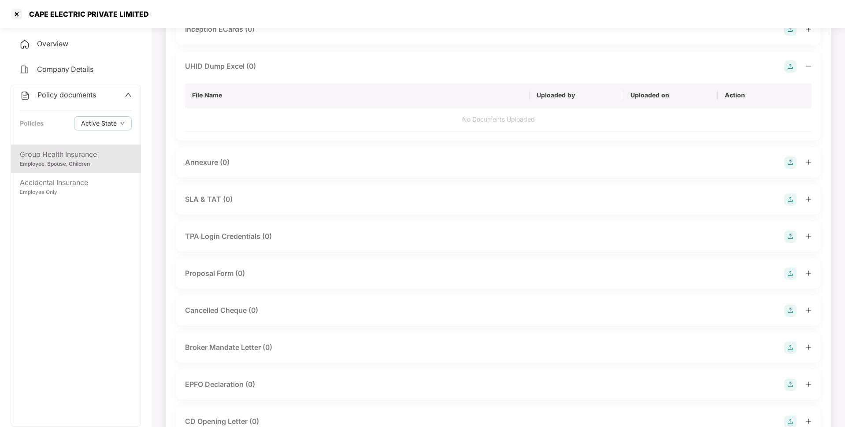 Image resolution: width=845 pixels, height=427 pixels. What do you see at coordinates (76, 182) in the screenshot?
I see `div: Accidental Insurance` at bounding box center [76, 182].